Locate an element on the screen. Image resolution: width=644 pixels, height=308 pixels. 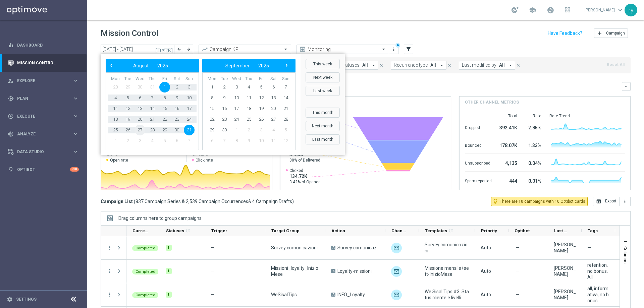
i: play_circle_outline is located at coordinates (11, 116).